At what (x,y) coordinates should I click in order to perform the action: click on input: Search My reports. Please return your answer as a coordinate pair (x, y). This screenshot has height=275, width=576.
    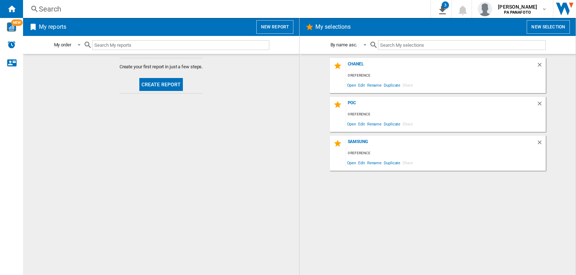
    Looking at the image, I should click on (181, 45).